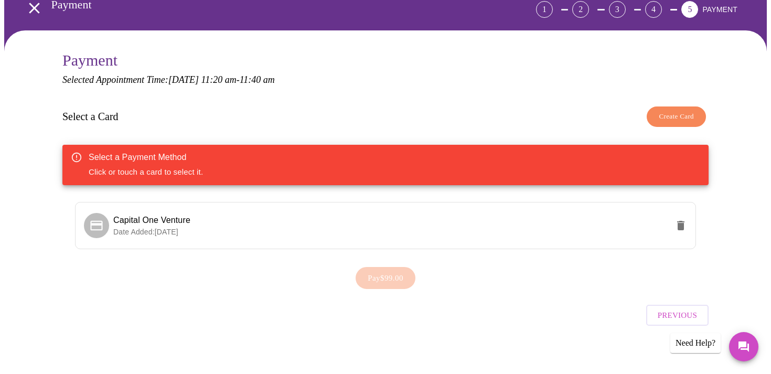 Image resolution: width=771 pixels, height=374 pixels. I want to click on div: 4, so click(654, 9).